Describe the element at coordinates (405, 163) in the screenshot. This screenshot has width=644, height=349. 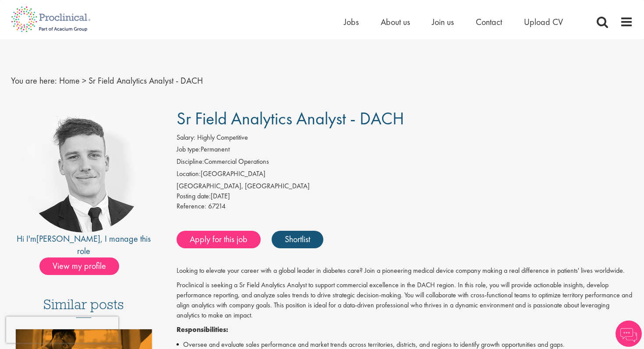
I see `li: Commercial Operations` at that location.